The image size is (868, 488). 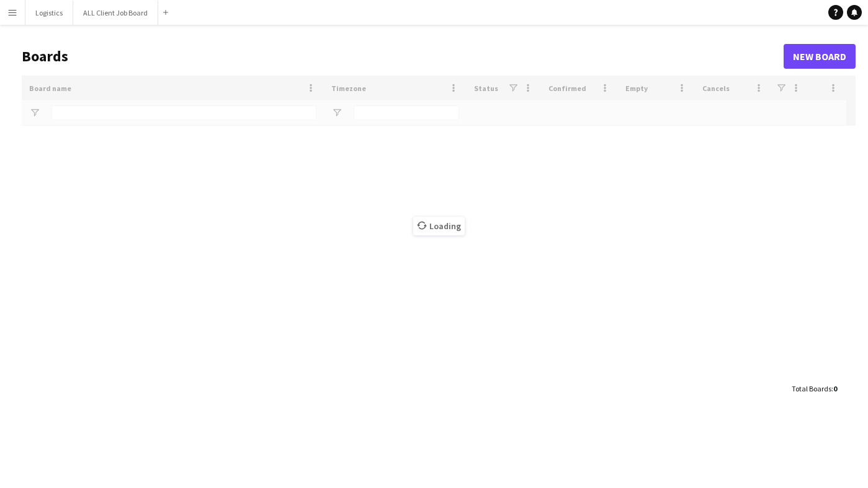 I want to click on button: Logistics, so click(x=49, y=13).